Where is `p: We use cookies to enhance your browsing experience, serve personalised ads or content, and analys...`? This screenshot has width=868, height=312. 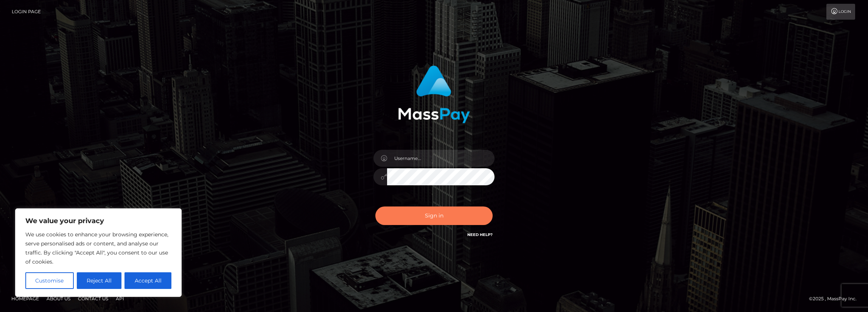 p: We use cookies to enhance your browsing experience, serve personalised ads or content, and analys... is located at coordinates (99, 248).